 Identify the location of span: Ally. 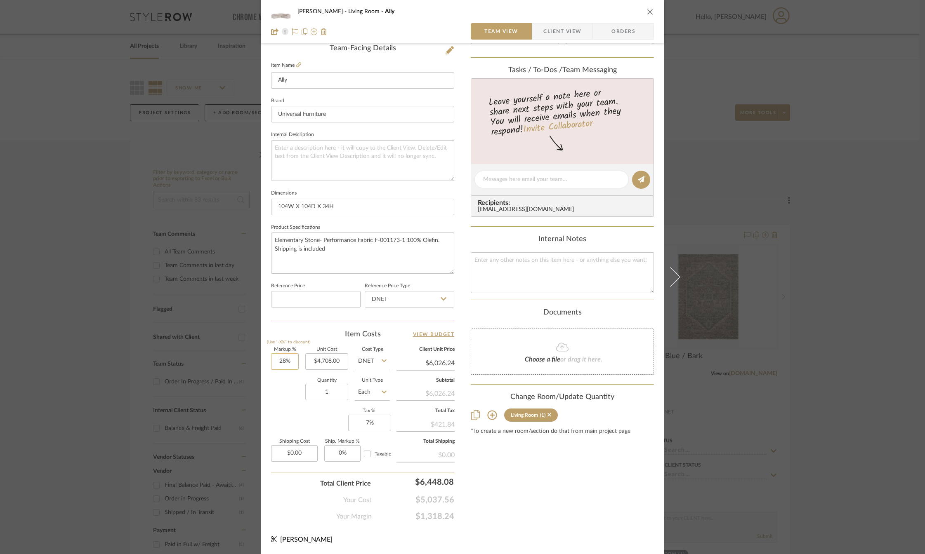
(389, 12).